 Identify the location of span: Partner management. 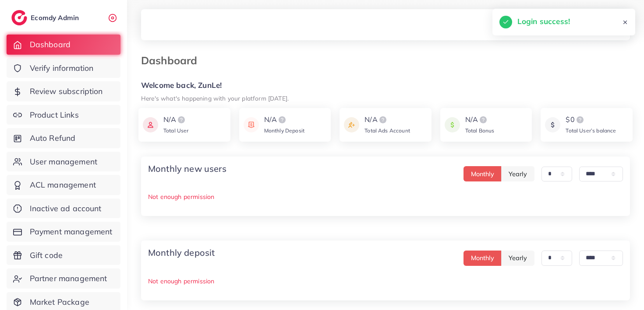
(68, 279).